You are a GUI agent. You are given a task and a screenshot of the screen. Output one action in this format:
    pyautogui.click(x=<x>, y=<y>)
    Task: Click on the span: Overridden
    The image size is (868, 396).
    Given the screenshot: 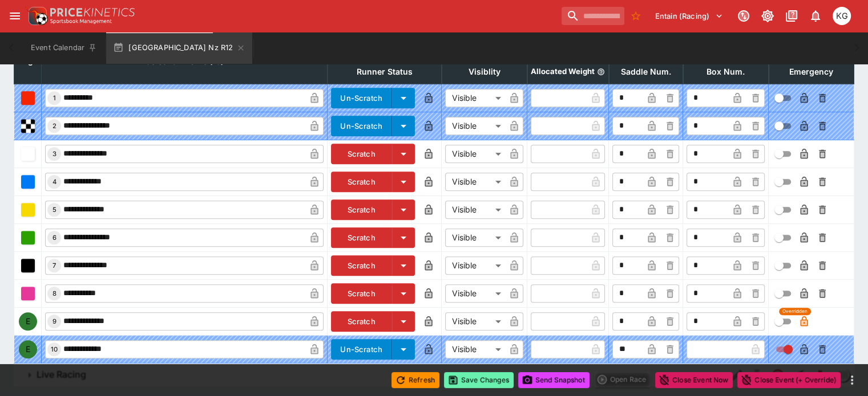 What is the action you would take?
    pyautogui.click(x=795, y=312)
    